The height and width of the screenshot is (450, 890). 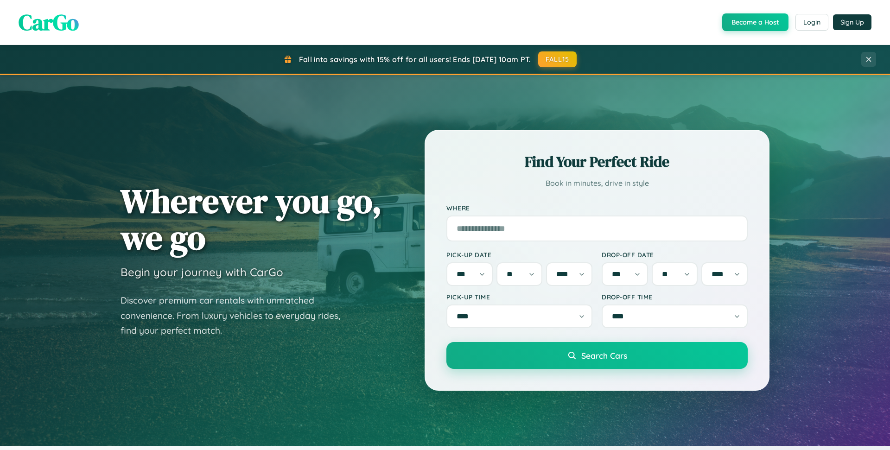 I want to click on h2: Find Your Perfect Ride, so click(x=597, y=162).